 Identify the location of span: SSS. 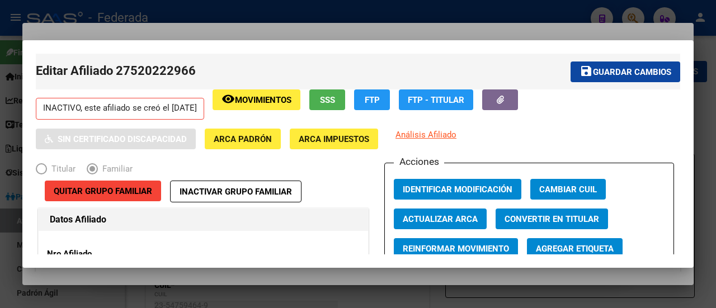
(327, 100).